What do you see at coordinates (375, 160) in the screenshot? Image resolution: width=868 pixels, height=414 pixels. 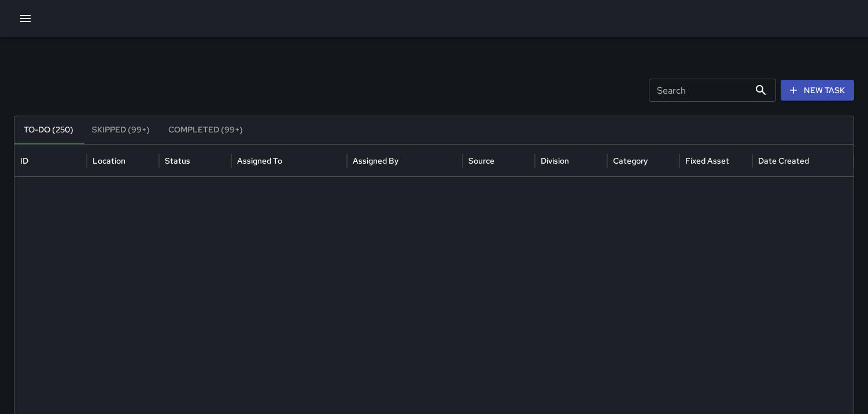 I see `div: Assigned By` at bounding box center [375, 160].